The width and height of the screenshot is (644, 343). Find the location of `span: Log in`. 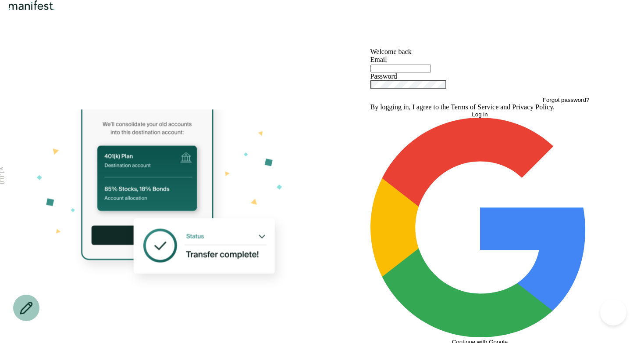

span: Log in is located at coordinates (480, 114).